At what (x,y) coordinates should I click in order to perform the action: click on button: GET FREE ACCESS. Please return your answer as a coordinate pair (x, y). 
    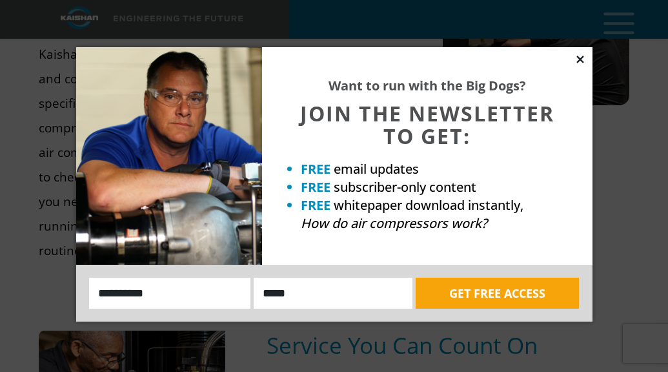
    Looking at the image, I should click on (497, 293).